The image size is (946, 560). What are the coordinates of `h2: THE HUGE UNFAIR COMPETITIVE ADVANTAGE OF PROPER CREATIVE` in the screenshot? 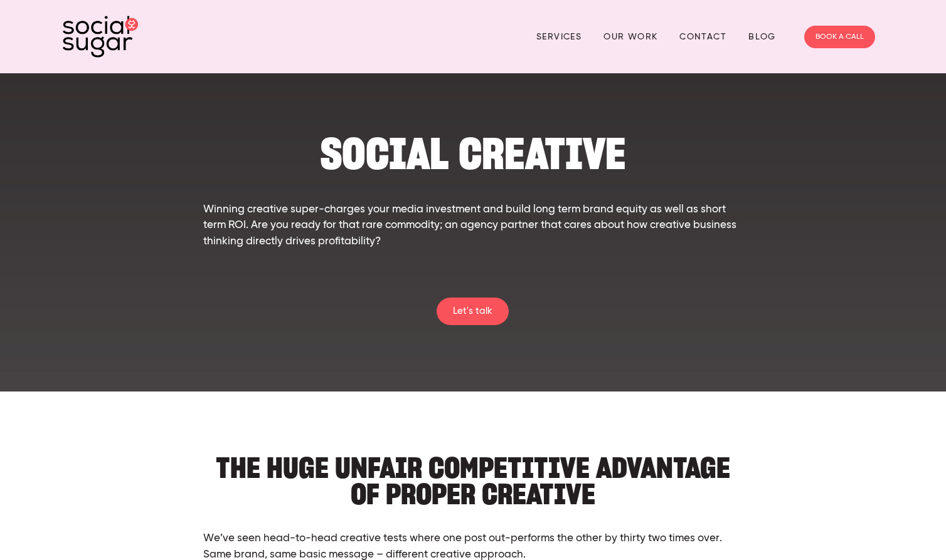 It's located at (473, 474).